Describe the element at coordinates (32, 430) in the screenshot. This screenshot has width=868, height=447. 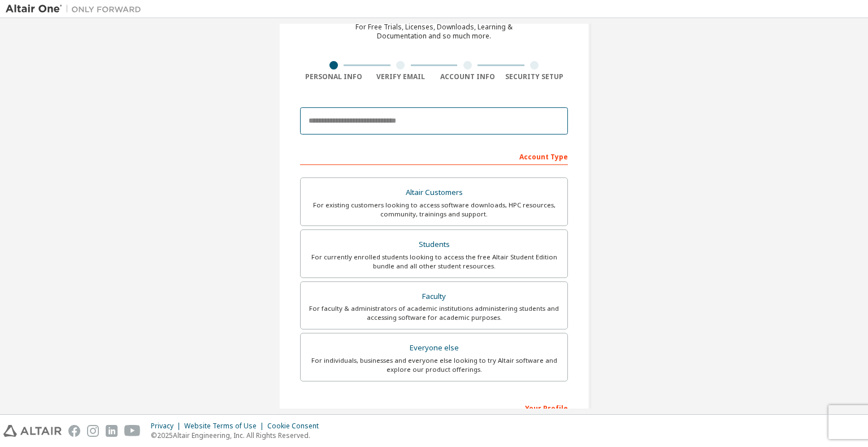
I see `img: altair_logo.svg` at that location.